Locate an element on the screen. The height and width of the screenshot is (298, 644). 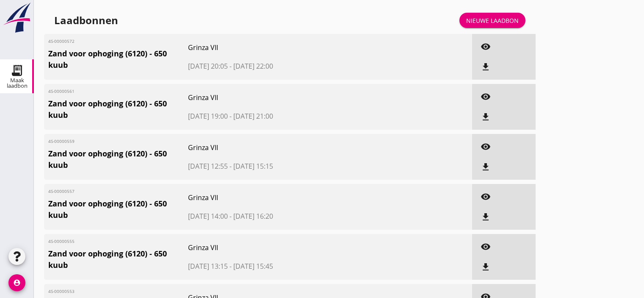
span: 4S-00000561 is located at coordinates (63, 91).